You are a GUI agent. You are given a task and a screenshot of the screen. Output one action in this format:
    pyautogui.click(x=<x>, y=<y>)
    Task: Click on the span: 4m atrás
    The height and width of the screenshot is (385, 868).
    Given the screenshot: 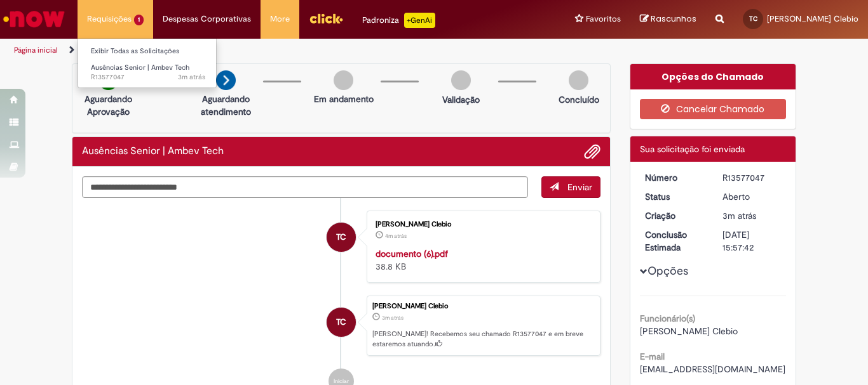 What is the action you would take?
    pyautogui.click(x=396, y=236)
    